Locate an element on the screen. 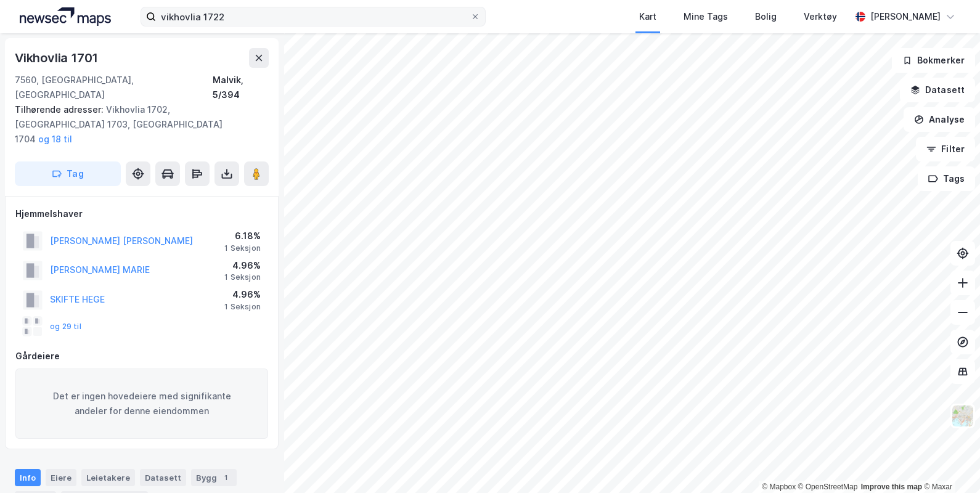 Image resolution: width=980 pixels, height=493 pixels. button: Tags is located at coordinates (946, 179).